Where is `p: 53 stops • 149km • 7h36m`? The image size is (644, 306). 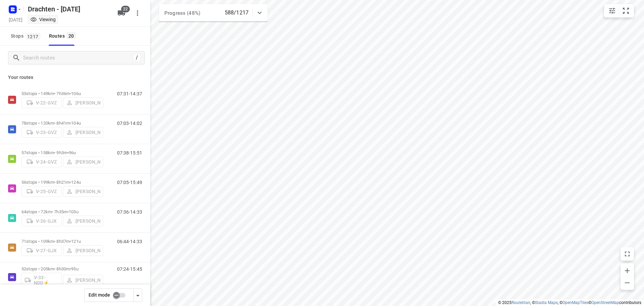 p: 53 stops • 149km • 7h36m is located at coordinates (62, 93).